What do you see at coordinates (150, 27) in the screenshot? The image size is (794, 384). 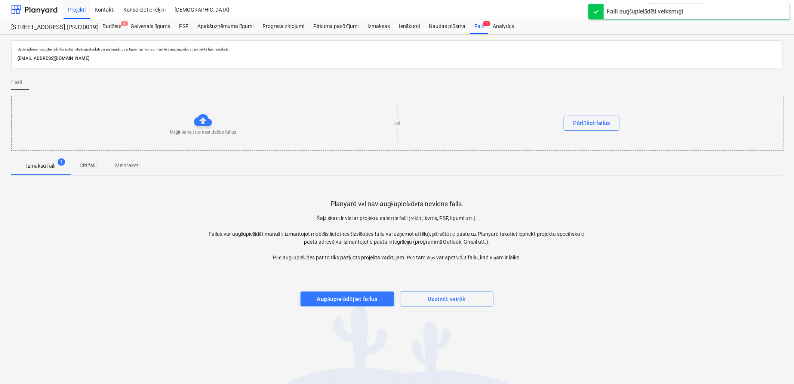 I see `a: Galvenais līgums` at bounding box center [150, 27].